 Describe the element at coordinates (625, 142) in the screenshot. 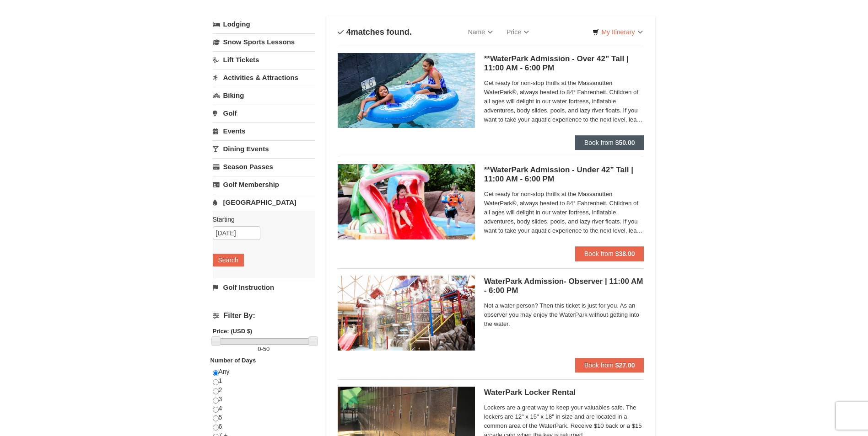

I see `strong: $50.00` at that location.